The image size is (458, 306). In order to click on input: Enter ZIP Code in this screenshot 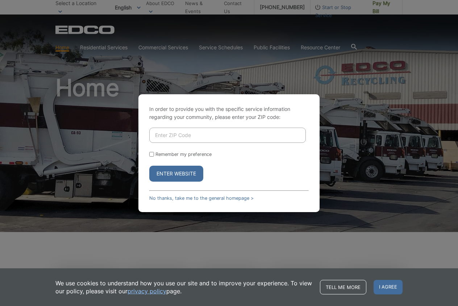, I will do `click(227, 135)`.